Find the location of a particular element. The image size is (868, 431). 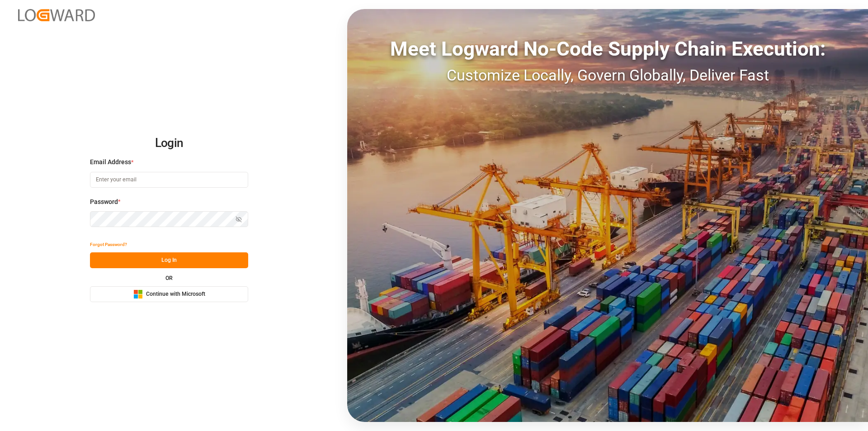

h2: Login is located at coordinates (169, 143).